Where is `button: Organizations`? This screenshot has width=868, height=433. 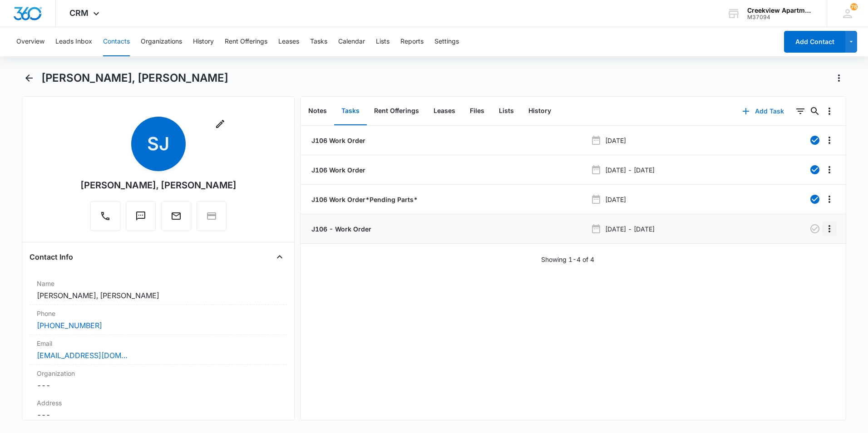 button: Organizations is located at coordinates (161, 42).